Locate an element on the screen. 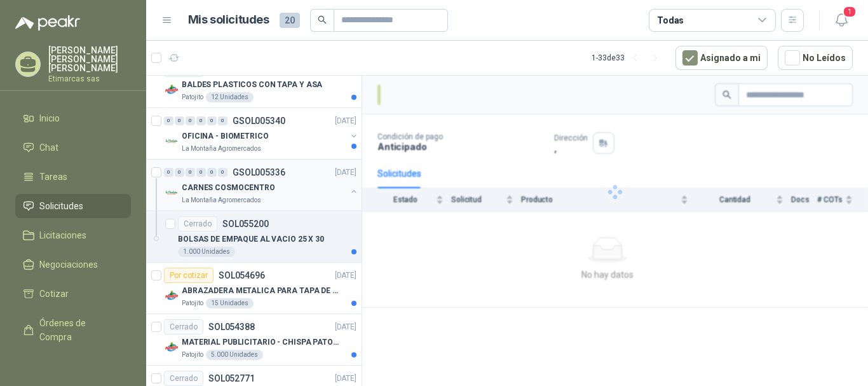  p: CARNES COSMOCENTRO is located at coordinates (228, 187).